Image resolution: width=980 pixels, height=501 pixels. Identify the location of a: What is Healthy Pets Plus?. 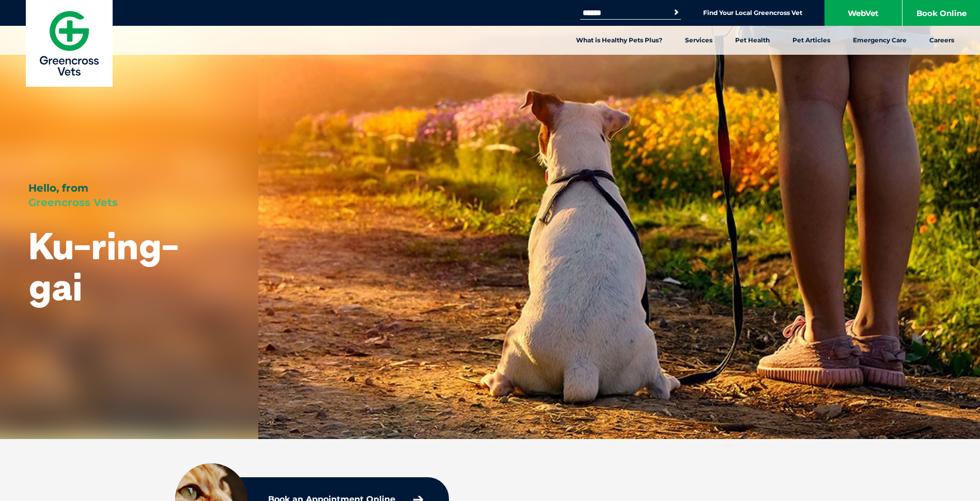
(619, 41).